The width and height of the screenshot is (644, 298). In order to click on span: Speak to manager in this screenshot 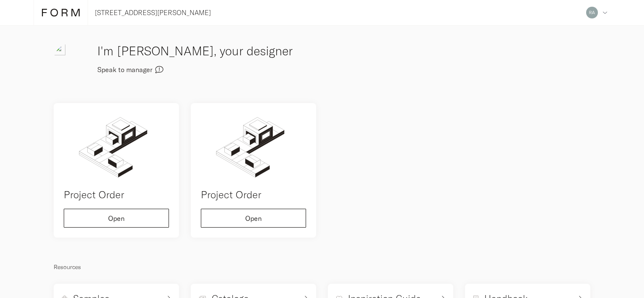, I will do `click(125, 69)`.